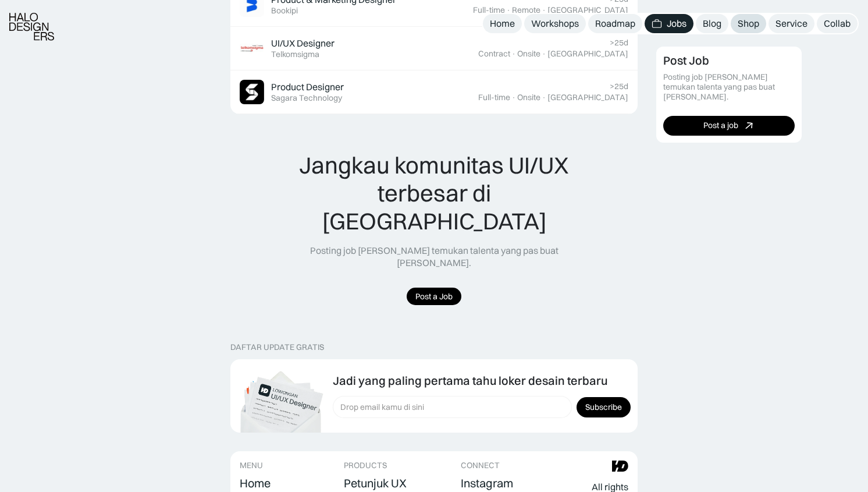 Image resolution: width=868 pixels, height=492 pixels. Describe the element at coordinates (555, 23) in the screenshot. I see `a: Workshops` at that location.